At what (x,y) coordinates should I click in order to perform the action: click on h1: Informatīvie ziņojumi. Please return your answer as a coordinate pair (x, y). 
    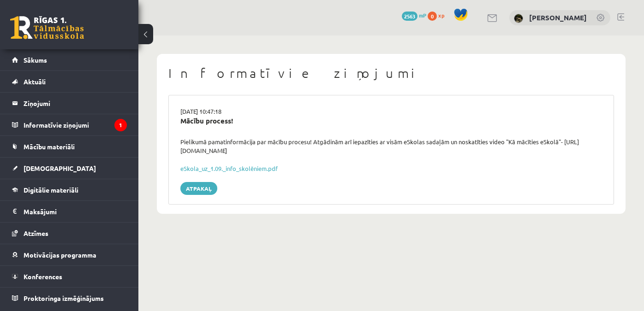
    Looking at the image, I should click on (392, 73).